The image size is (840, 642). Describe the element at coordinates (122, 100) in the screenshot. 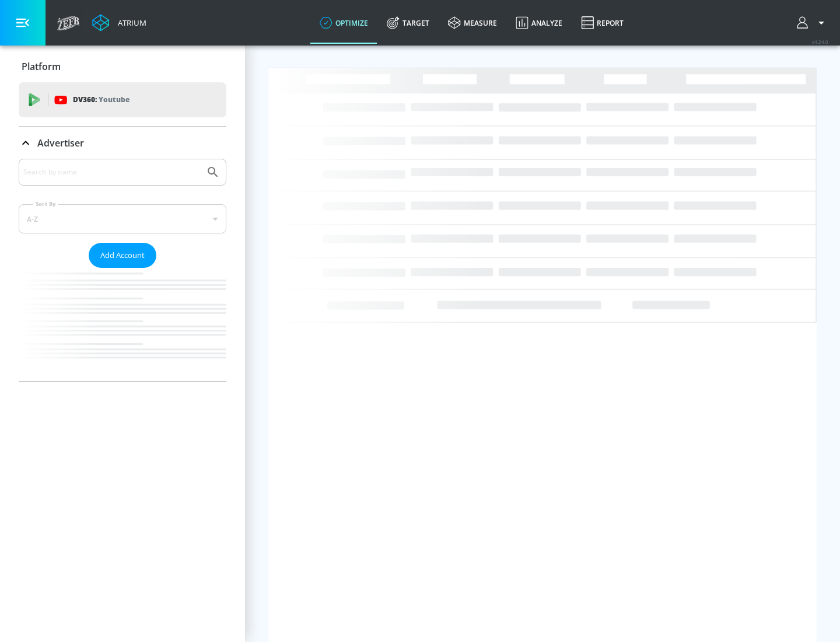

I see `div: DV360: Youtube` at that location.